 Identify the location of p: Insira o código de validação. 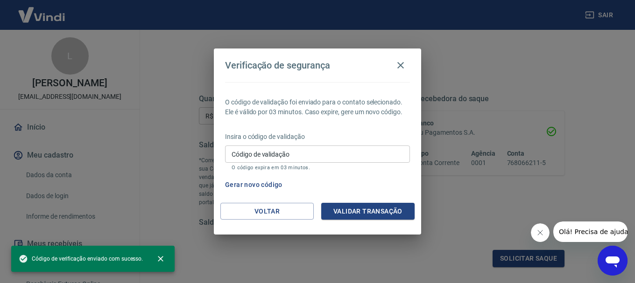
(318, 137).